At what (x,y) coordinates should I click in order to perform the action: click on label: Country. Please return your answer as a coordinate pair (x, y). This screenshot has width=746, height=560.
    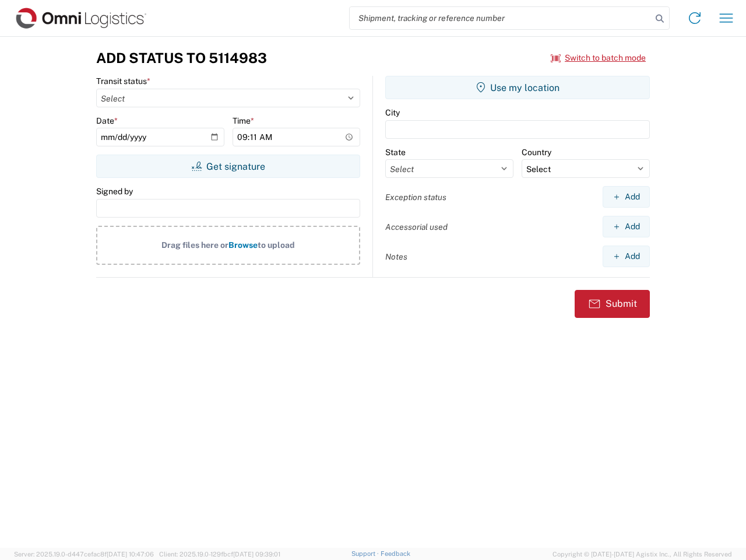
    Looking at the image, I should click on (536, 152).